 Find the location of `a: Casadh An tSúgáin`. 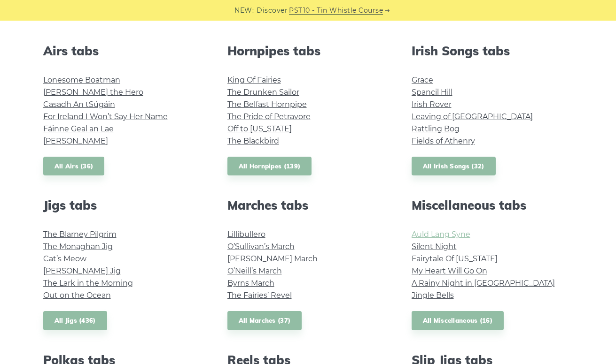

a: Casadh An tSúgáin is located at coordinates (79, 104).